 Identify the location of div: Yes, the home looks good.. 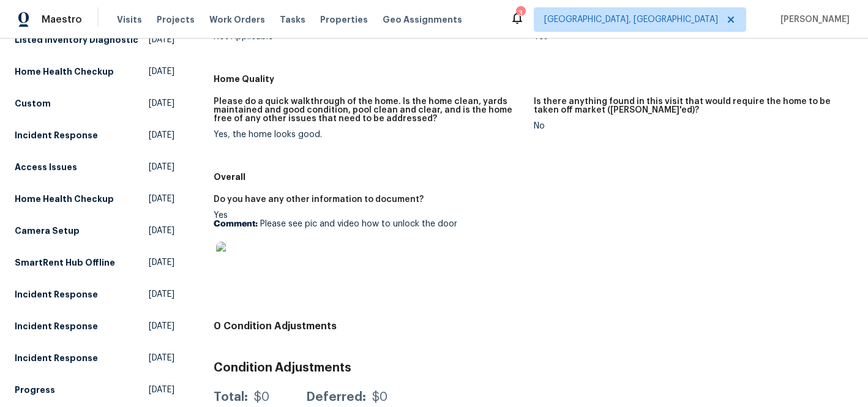
(369, 135).